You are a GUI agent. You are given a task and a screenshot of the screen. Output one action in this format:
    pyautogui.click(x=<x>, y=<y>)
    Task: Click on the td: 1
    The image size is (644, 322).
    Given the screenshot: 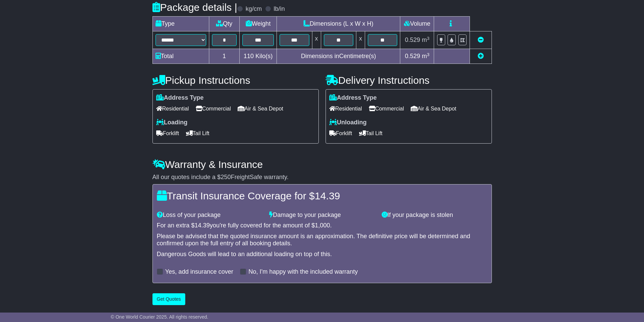 What is the action you would take?
    pyautogui.click(x=224, y=56)
    